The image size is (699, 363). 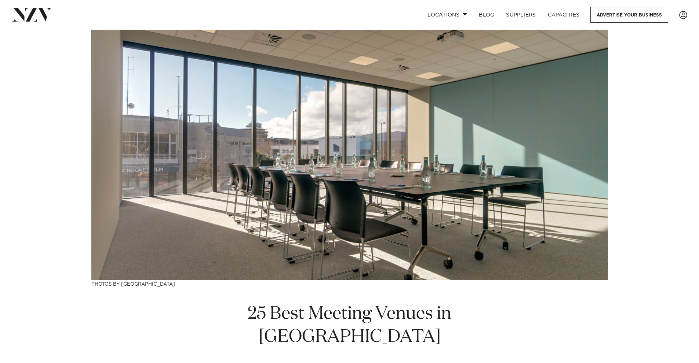 What do you see at coordinates (32, 15) in the screenshot?
I see `img: nzv-logo.png` at bounding box center [32, 15].